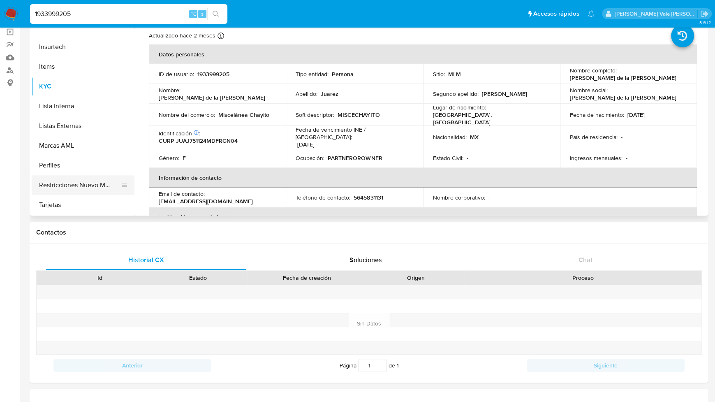  I want to click on span: Página de, so click(369, 365).